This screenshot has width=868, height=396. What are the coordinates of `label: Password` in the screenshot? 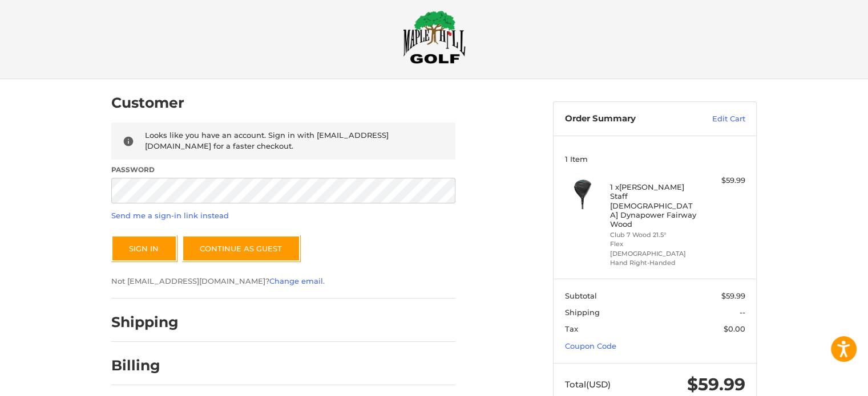 It's located at (283, 170).